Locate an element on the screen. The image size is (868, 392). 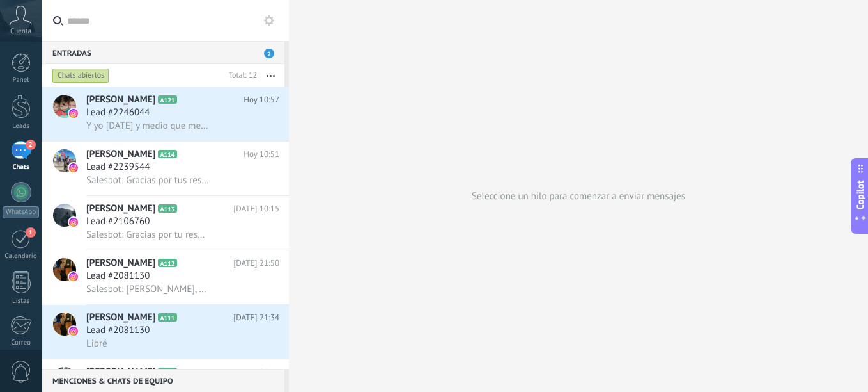
span: Lead #2239544 is located at coordinates (118, 167).